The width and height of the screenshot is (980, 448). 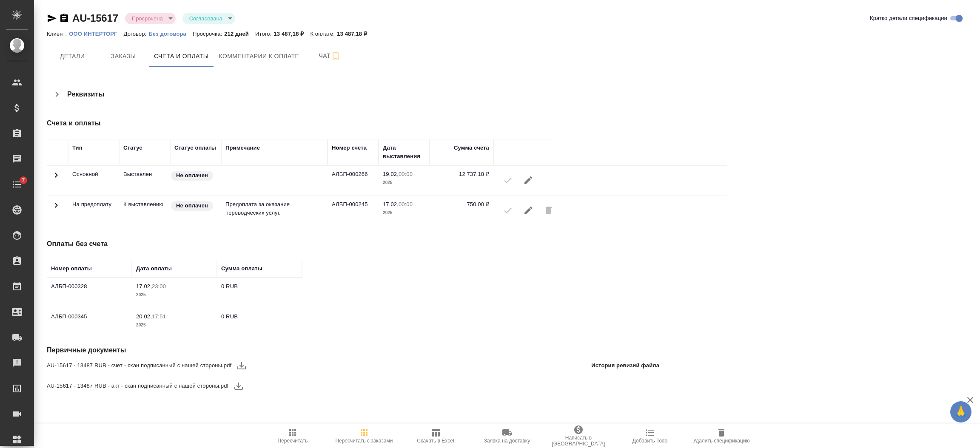 I want to click on td: На предоплату, so click(x=93, y=211).